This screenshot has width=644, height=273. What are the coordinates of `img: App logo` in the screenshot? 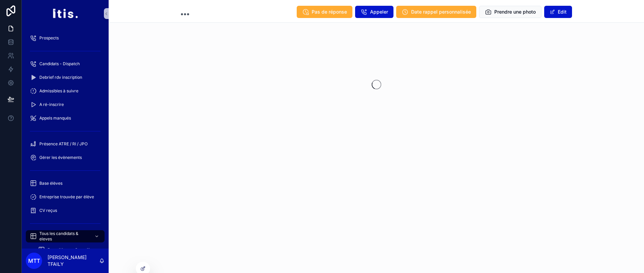 It's located at (65, 14).